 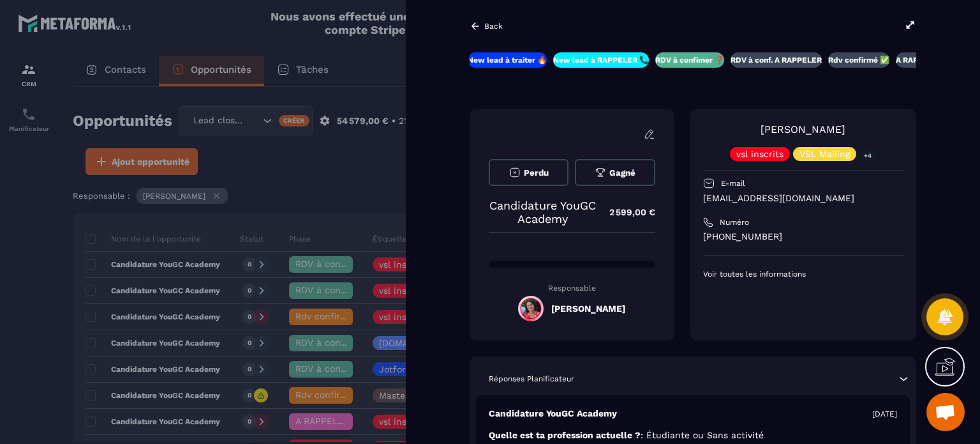 What do you see at coordinates (493, 26) in the screenshot?
I see `p: Back` at bounding box center [493, 26].